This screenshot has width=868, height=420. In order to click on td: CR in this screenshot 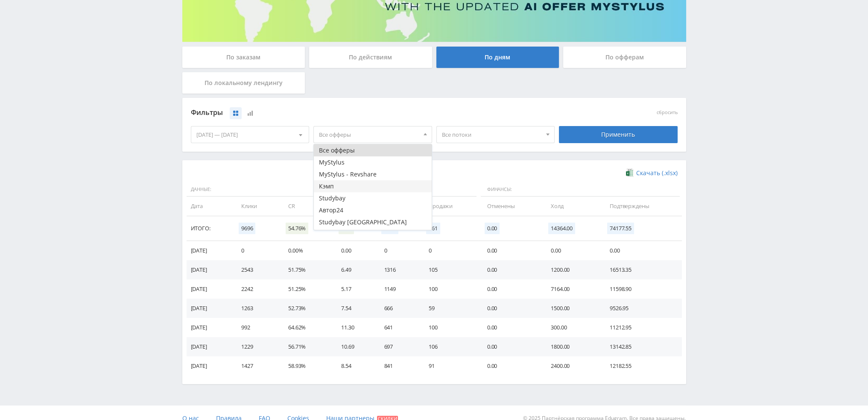, I will do `click(306, 206)`.